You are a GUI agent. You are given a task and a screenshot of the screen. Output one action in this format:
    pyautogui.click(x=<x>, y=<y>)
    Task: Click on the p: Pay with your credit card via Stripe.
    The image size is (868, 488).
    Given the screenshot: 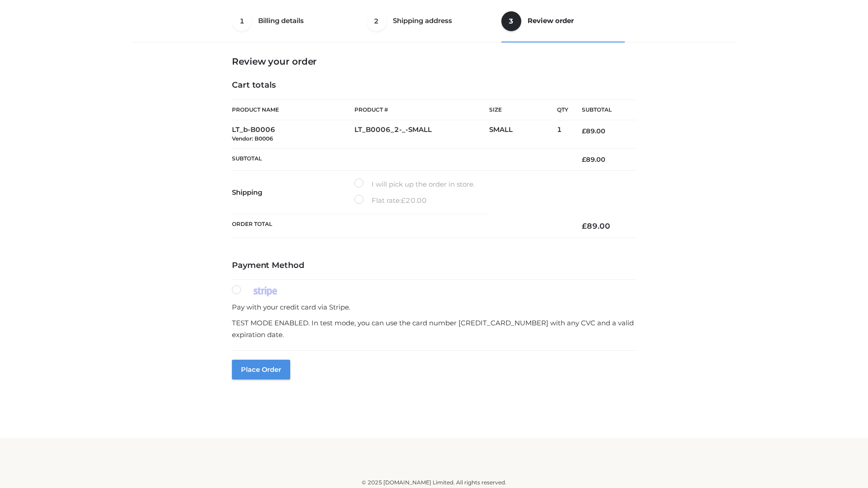 What is the action you would take?
    pyautogui.click(x=434, y=307)
    